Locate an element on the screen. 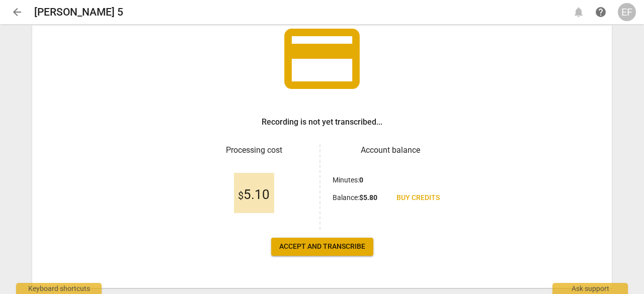  h3: Recording is not yet transcribed... is located at coordinates (322, 122).